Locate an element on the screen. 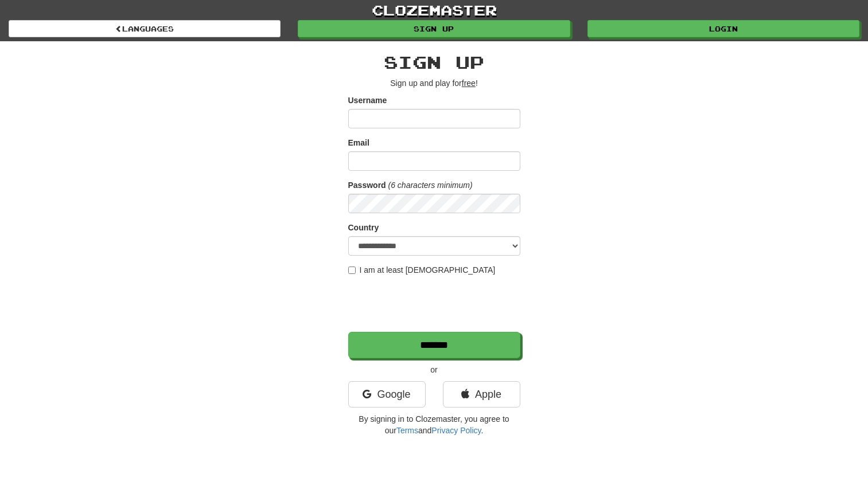 The height and width of the screenshot is (478, 868). p: Sign up and play for ! is located at coordinates (434, 83).